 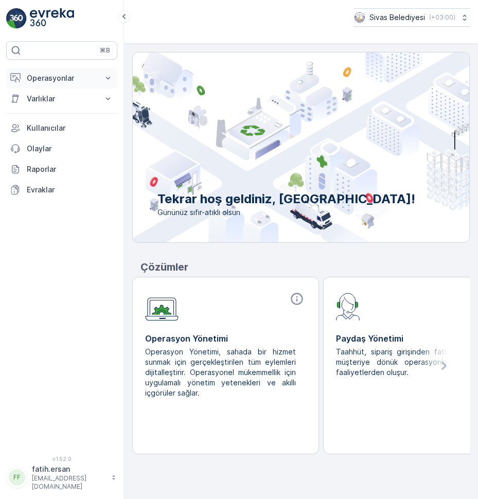 I want to click on p: Operasyon Yönetimi, sahada bir hizmet sunmak için gerçekleştirilen tüm eylemleri dijitalleştirir...., so click(x=221, y=372).